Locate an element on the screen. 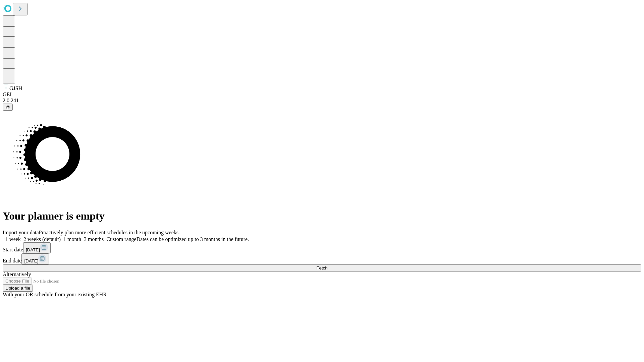 The image size is (644, 362). span: 1 month is located at coordinates (72, 239).